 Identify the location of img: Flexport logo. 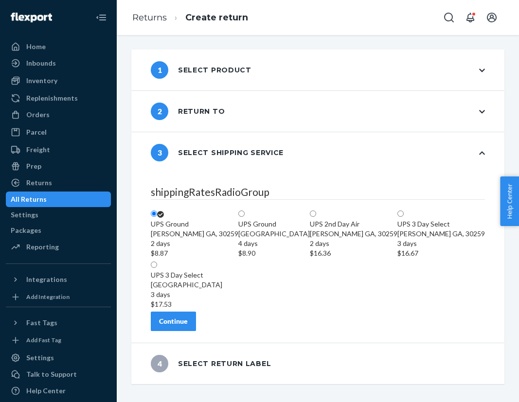
(31, 18).